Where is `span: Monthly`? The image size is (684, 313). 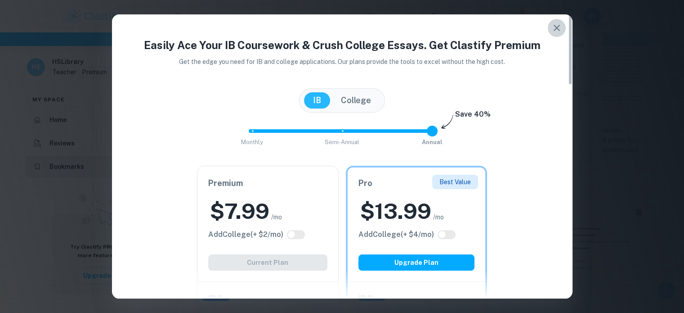
span: Monthly is located at coordinates (252, 142).